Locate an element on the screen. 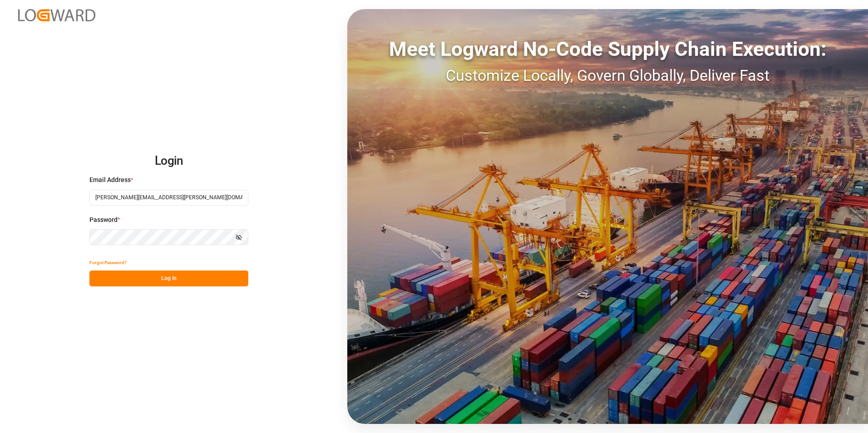  input: Enter your email is located at coordinates (169, 197).